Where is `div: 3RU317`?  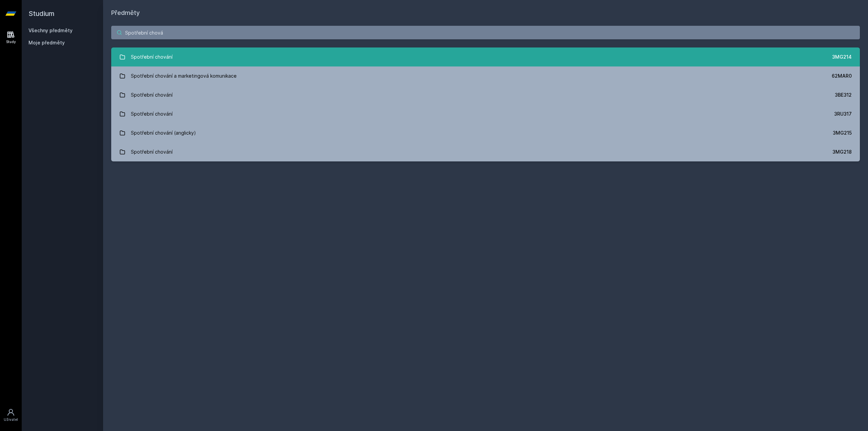
div: 3RU317 is located at coordinates (843, 114).